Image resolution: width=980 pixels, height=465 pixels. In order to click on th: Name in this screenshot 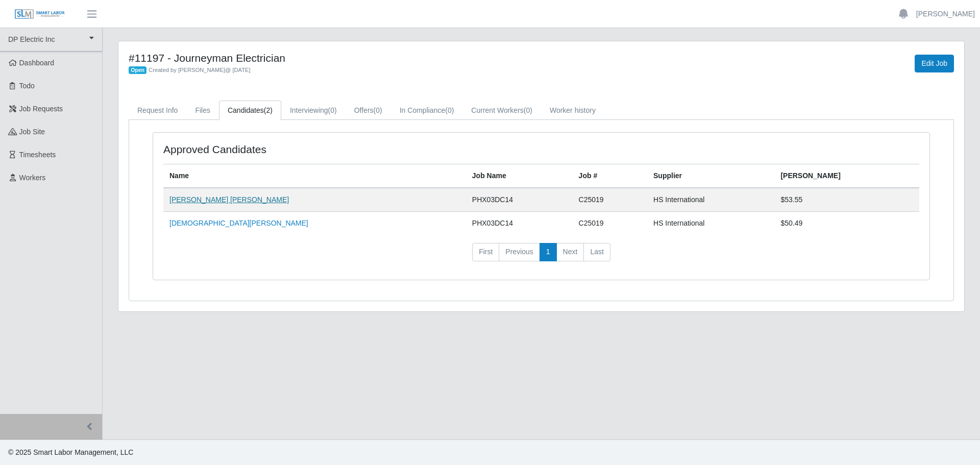, I will do `click(314, 177)`.